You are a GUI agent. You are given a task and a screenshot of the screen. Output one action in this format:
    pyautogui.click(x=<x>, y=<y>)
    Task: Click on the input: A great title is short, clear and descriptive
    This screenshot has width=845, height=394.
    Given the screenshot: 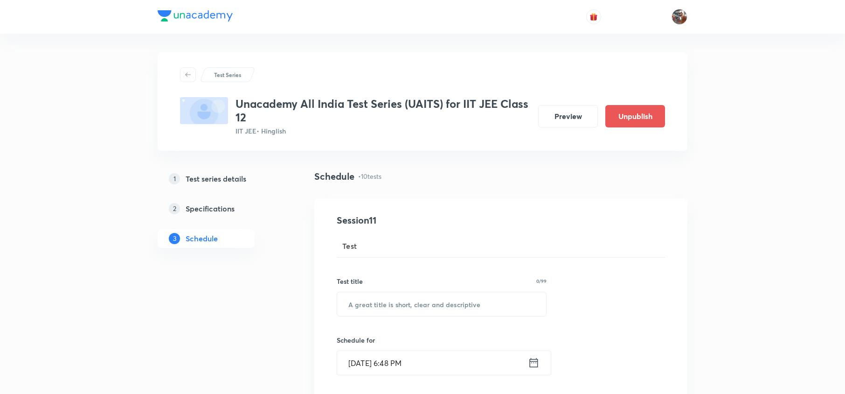 What is the action you would take?
    pyautogui.click(x=442, y=304)
    